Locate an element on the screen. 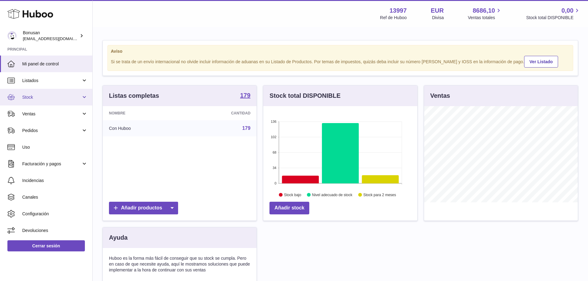 This screenshot has height=281, width=588. span: Stock is located at coordinates (52, 97).